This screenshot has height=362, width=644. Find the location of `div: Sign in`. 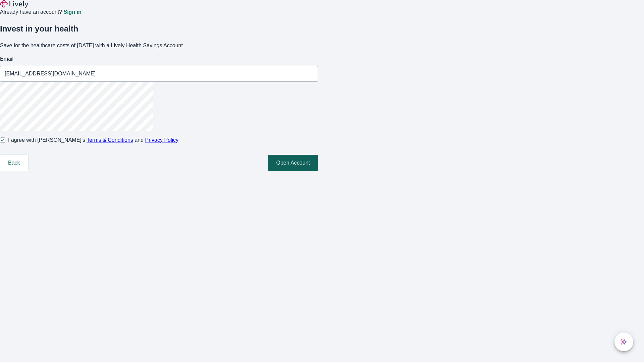

div: Sign in is located at coordinates (72, 12).